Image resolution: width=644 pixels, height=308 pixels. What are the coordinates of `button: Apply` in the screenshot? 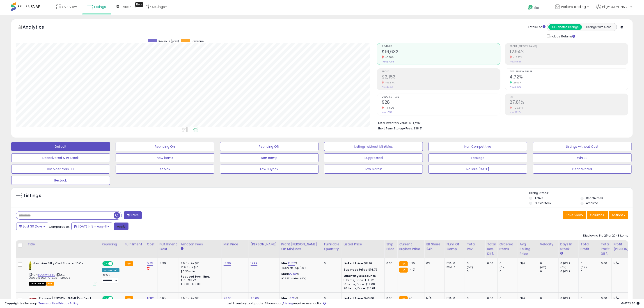 It's located at (121, 226).